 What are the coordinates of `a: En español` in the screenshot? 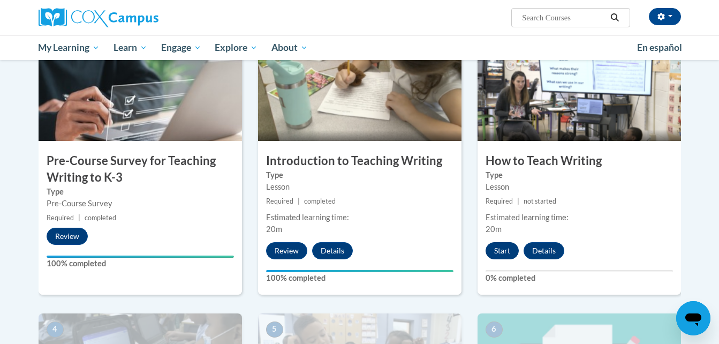 It's located at (660, 48).